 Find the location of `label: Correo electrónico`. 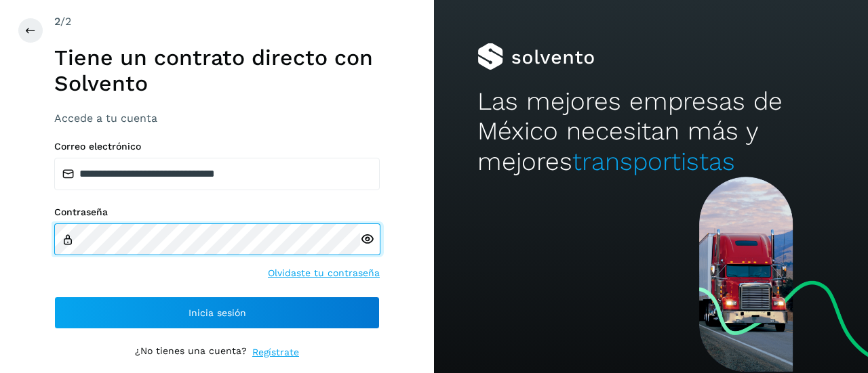

label: Correo electrónico is located at coordinates (217, 146).